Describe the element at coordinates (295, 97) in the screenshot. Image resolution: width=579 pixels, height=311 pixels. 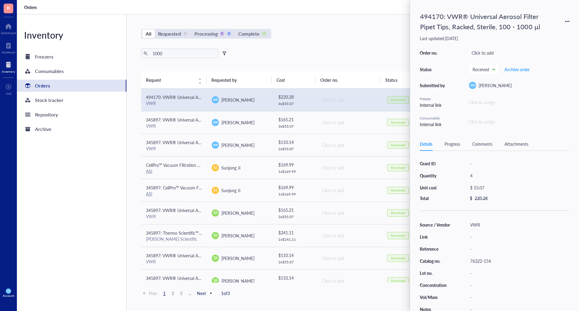
I see `div: $ 220.28` at that location.